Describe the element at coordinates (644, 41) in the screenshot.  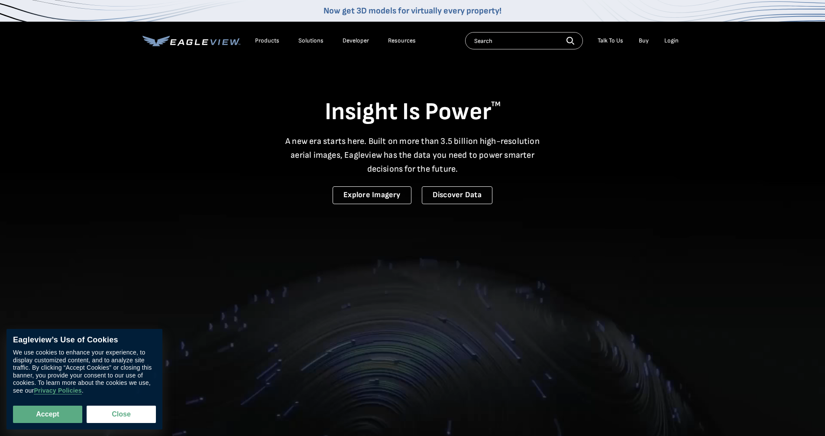
I see `a: Buy` at that location.